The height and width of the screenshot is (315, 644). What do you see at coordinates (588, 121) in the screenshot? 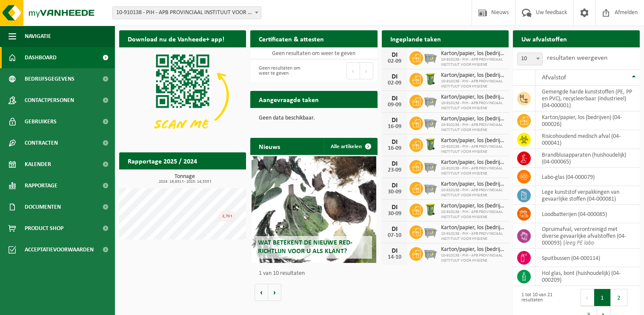
I see `td: karton/papier, los (bedrijven) (04-000026)` at bounding box center [588, 121].